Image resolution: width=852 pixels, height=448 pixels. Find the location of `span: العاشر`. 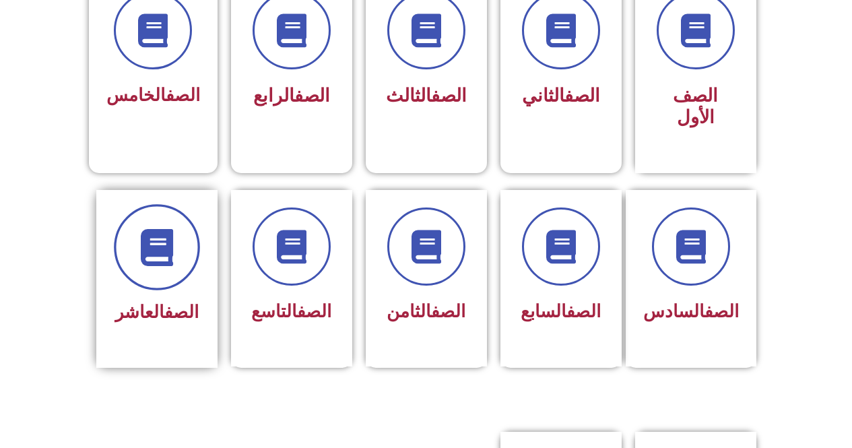

span: العاشر is located at coordinates (157, 312).